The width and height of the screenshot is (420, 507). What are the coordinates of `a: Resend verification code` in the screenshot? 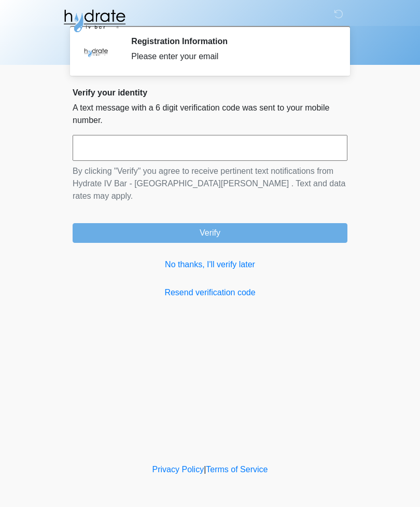 It's located at (210, 293).